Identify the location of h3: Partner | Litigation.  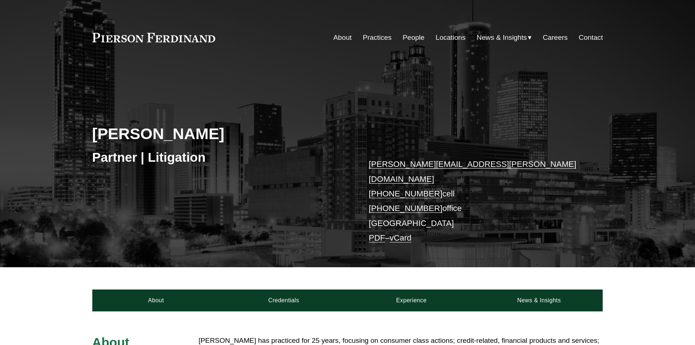
(220, 157).